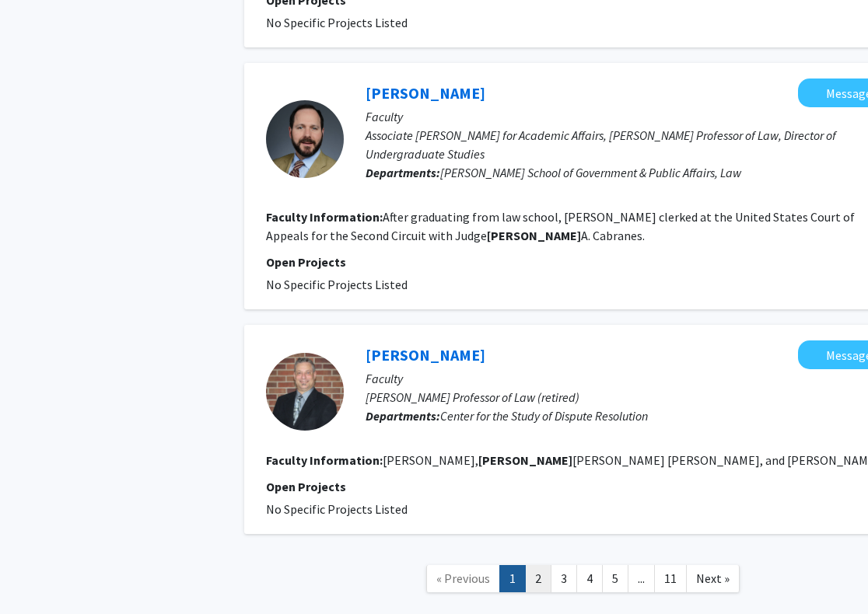 The width and height of the screenshot is (868, 614). Describe the element at coordinates (512, 579) in the screenshot. I see `a: 1` at that location.